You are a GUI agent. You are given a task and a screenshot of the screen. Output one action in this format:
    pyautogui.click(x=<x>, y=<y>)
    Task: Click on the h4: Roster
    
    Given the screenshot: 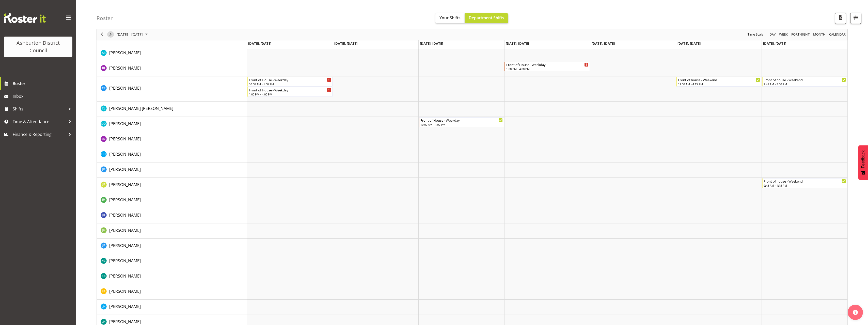 What is the action you would take?
    pyautogui.click(x=105, y=18)
    